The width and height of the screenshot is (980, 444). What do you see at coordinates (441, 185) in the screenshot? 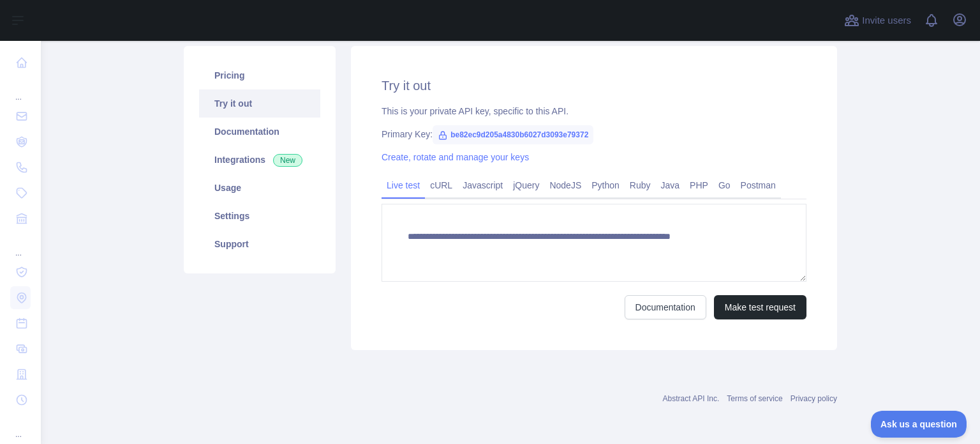
I see `a: cURL` at bounding box center [441, 185].